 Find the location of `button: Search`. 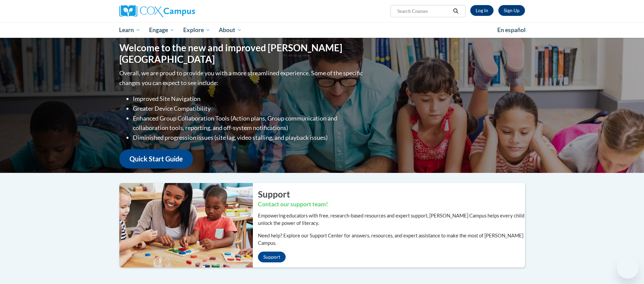

button: Search is located at coordinates (456, 11).